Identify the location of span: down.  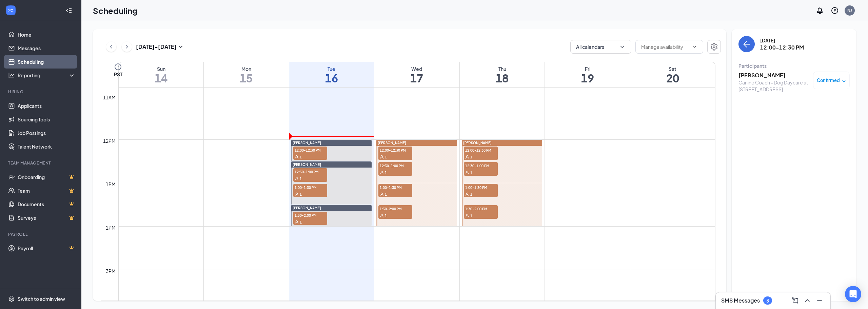
(844, 81).